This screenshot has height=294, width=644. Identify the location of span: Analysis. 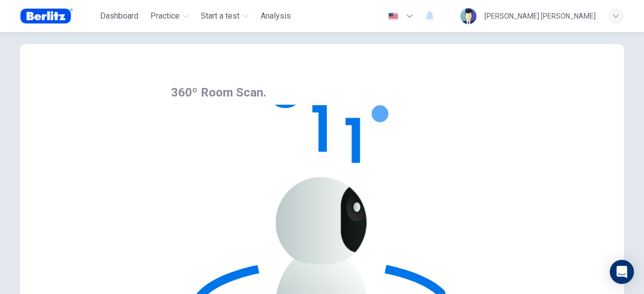
(276, 16).